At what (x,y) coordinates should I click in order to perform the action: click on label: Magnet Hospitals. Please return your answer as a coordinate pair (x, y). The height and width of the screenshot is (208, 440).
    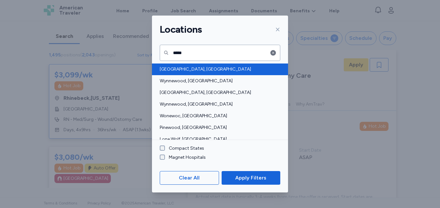
    Looking at the image, I should click on (185, 157).